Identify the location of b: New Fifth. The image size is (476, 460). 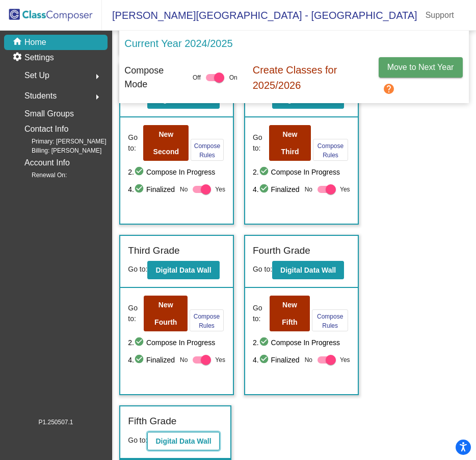
(289, 313).